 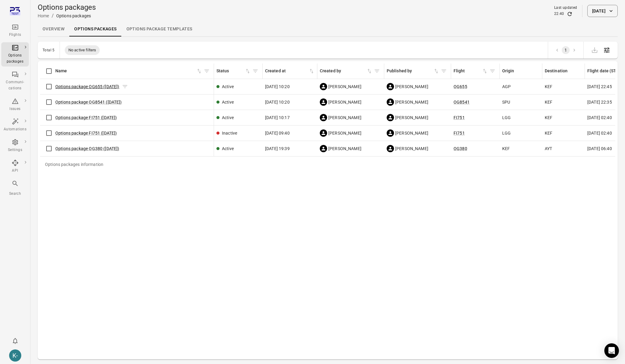 I want to click on button: Search, so click(x=15, y=188).